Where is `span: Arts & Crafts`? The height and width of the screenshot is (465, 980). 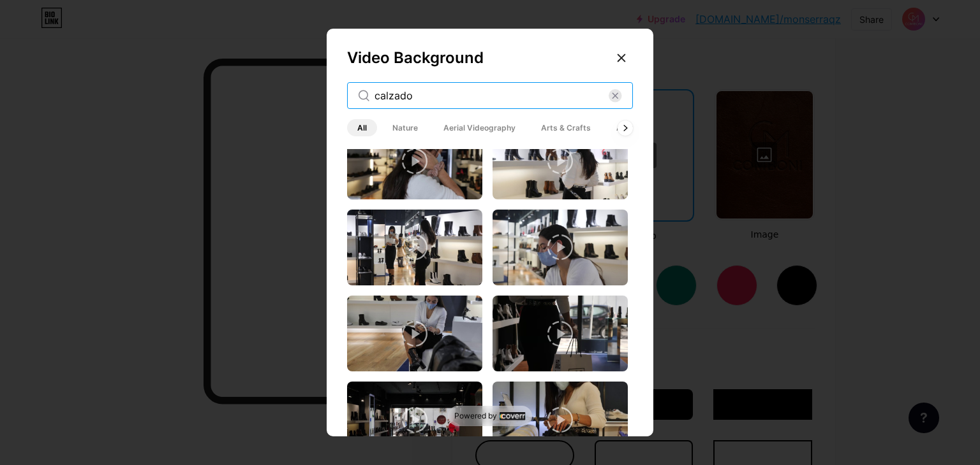 span: Arts & Crafts is located at coordinates (566, 128).